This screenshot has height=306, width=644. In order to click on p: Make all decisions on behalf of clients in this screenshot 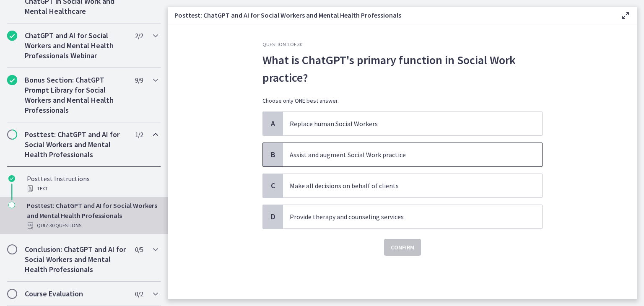, I will do `click(404, 186)`.